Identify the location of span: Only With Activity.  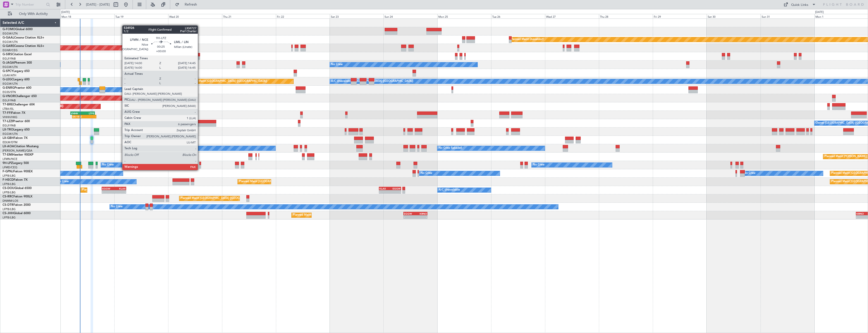
(33, 14).